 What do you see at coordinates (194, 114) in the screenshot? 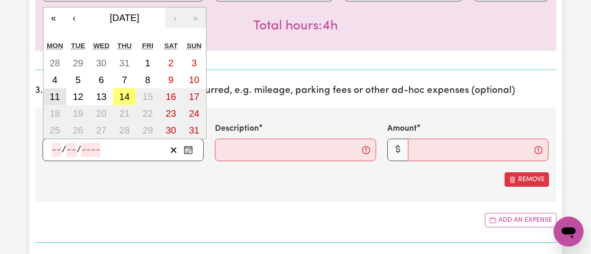
I see `abbr: August 24, 2025` at bounding box center [194, 114].